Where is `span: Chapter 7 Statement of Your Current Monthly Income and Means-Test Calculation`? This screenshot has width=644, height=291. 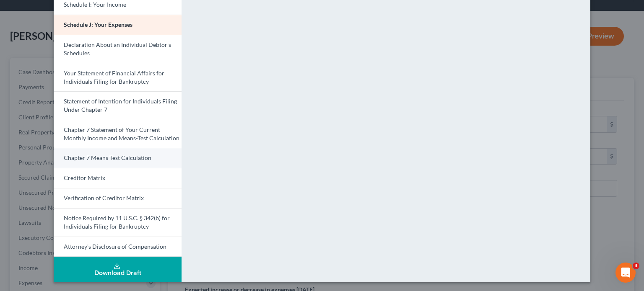
span: Chapter 7 Statement of Your Current Monthly Income and Means-Test Calculation is located at coordinates (122, 134).